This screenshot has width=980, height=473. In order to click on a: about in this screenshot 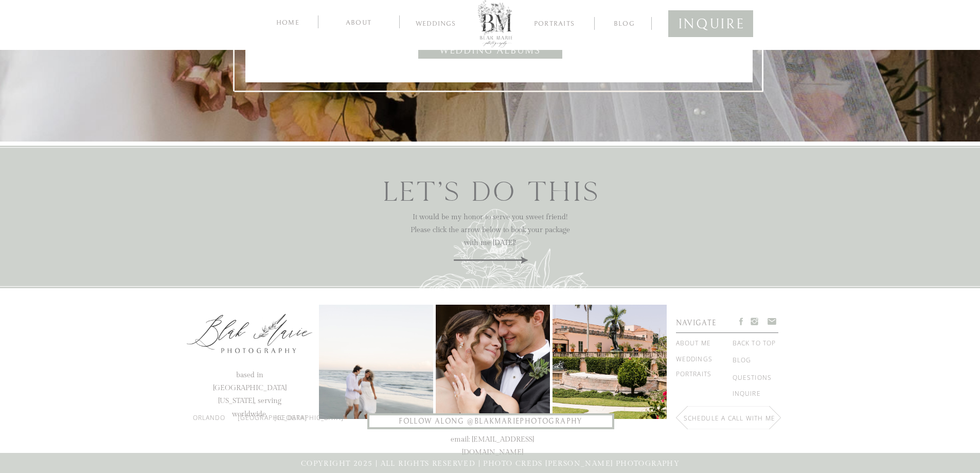, I will do `click(358, 21)`.